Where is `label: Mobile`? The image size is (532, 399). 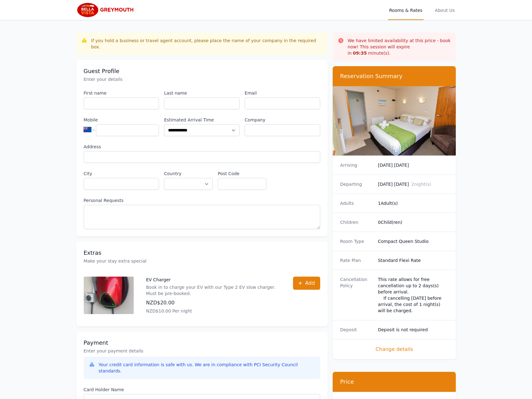 label: Mobile is located at coordinates (121, 120).